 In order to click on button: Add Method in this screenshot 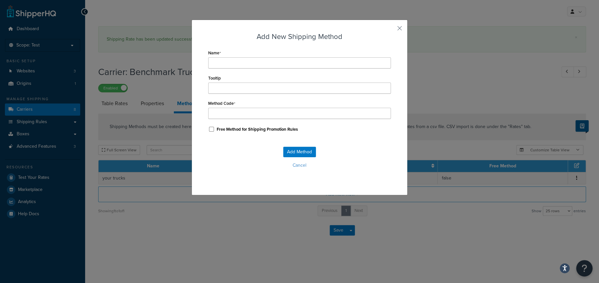, I will do `click(300, 152)`.